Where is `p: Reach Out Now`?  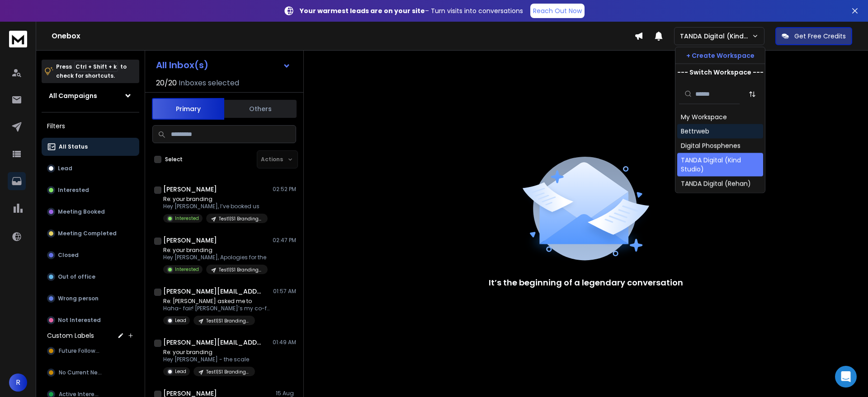 p: Reach Out Now is located at coordinates (557, 11).